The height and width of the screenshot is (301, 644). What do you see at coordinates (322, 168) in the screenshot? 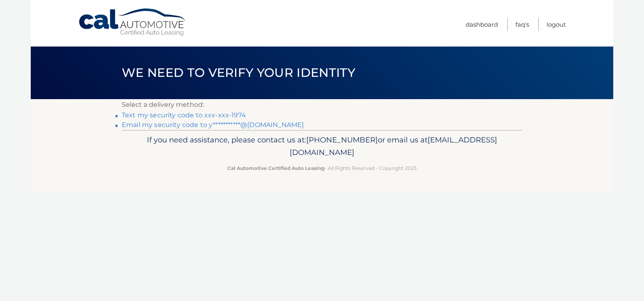
I see `p: - All Rights Reserved - Copyright 2025` at bounding box center [322, 168].